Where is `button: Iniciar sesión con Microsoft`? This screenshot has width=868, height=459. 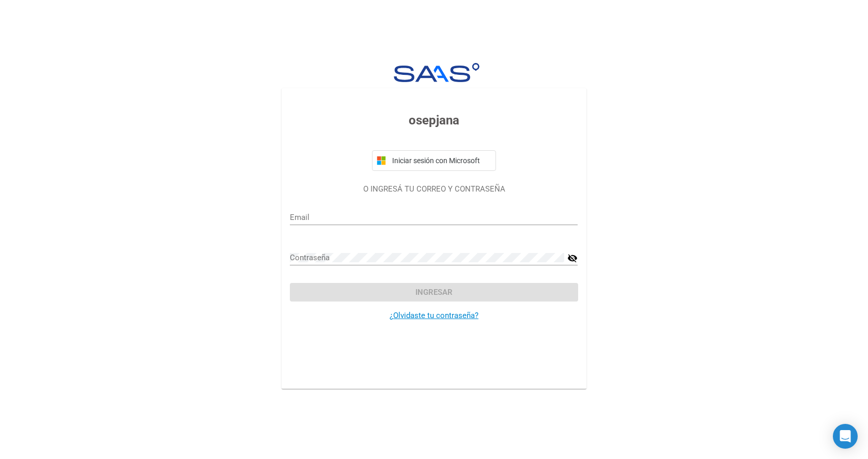
button: Iniciar sesión con Microsoft is located at coordinates (434, 161).